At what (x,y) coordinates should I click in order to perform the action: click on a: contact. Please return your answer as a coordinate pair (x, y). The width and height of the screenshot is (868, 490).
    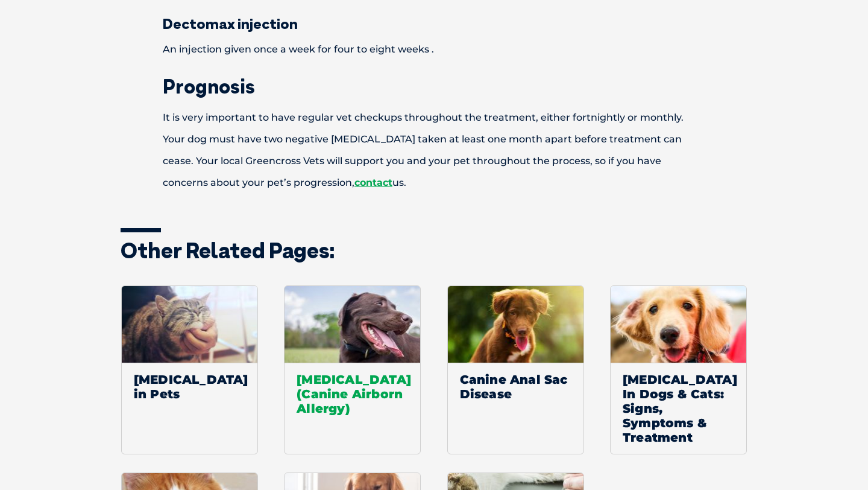
    Looking at the image, I should click on (373, 182).